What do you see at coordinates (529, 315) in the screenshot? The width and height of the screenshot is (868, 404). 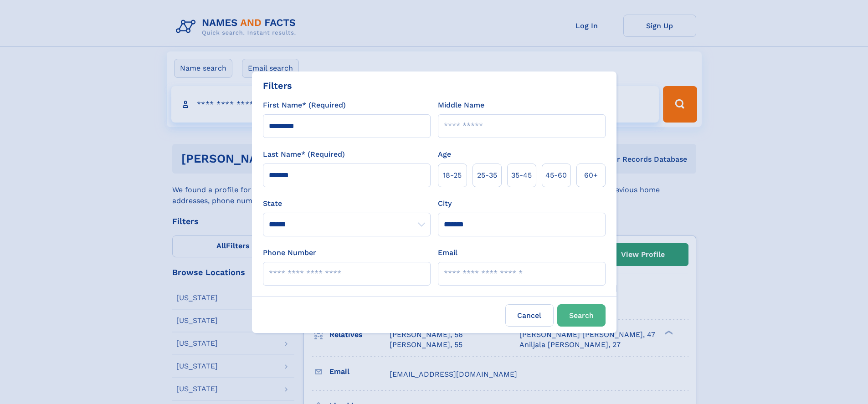 I see `label: Cancel` at bounding box center [529, 315].